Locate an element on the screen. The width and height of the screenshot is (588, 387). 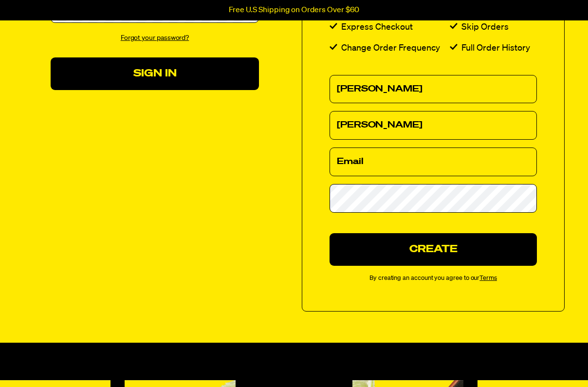
li: Express Checkout is located at coordinates (389, 27).